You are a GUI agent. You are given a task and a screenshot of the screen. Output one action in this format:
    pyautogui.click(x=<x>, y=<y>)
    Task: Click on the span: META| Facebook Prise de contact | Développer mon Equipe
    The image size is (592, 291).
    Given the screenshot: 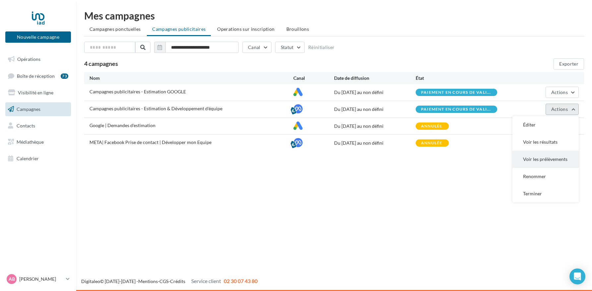 What is the action you would take?
    pyautogui.click(x=150, y=142)
    